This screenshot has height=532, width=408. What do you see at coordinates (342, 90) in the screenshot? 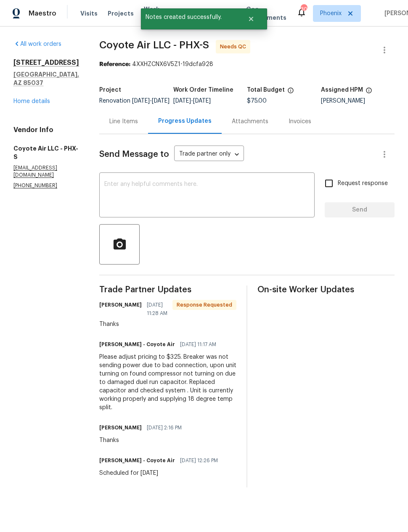
I see `h5: Assigned HPM` at bounding box center [342, 90].